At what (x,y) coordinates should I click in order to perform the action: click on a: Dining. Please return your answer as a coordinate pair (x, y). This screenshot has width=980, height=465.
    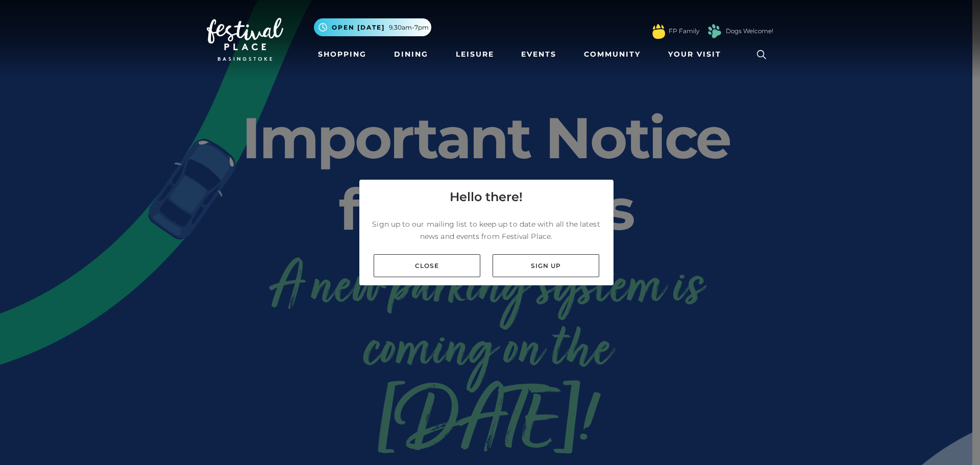
    Looking at the image, I should click on (411, 54).